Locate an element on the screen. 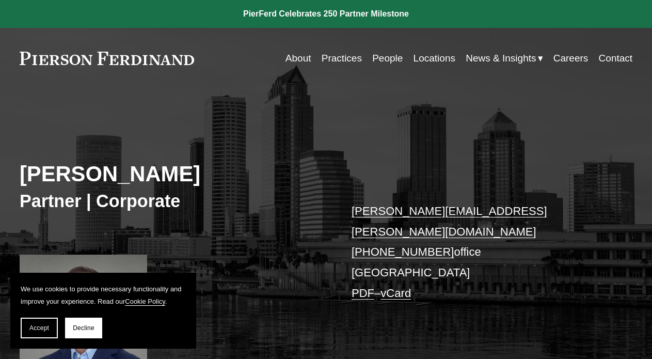 The width and height of the screenshot is (652, 359). a: vCard is located at coordinates (396, 293).